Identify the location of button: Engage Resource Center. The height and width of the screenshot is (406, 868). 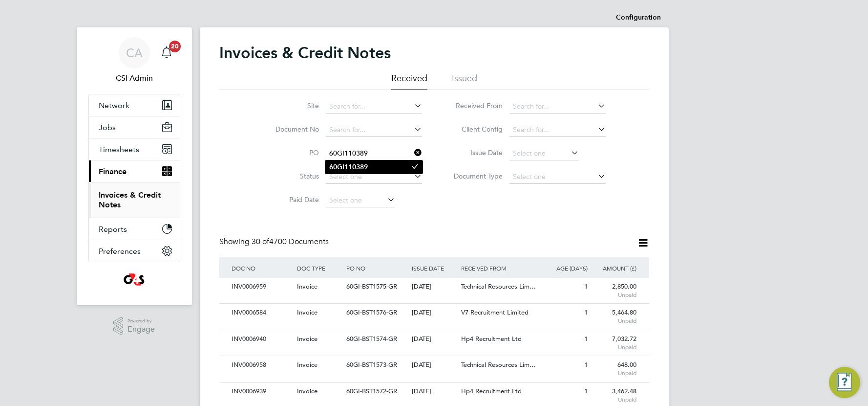
(845, 383).